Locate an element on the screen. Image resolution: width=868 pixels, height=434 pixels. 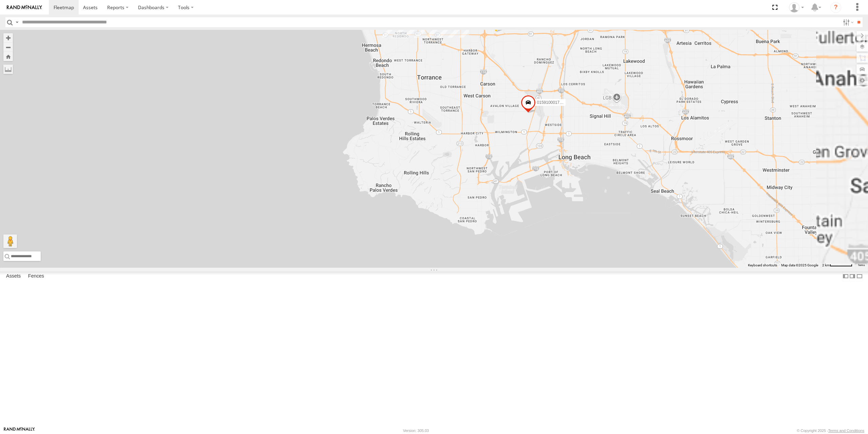
button: Zoom in is located at coordinates (8, 37).